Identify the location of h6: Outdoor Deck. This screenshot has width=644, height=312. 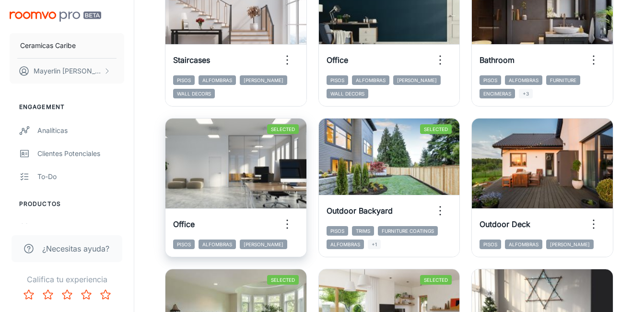
(505, 224).